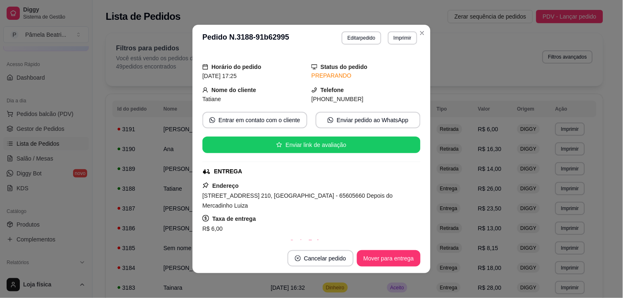 The image size is (623, 298). I want to click on strong: Nome do cliente, so click(234, 90).